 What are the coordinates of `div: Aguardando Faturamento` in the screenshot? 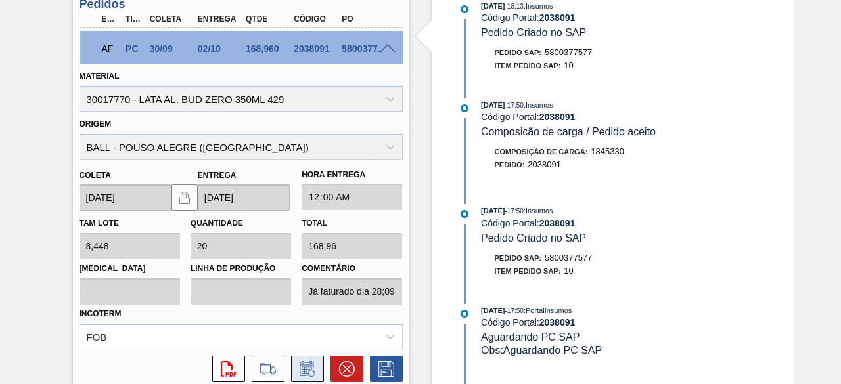 It's located at (110, 49).